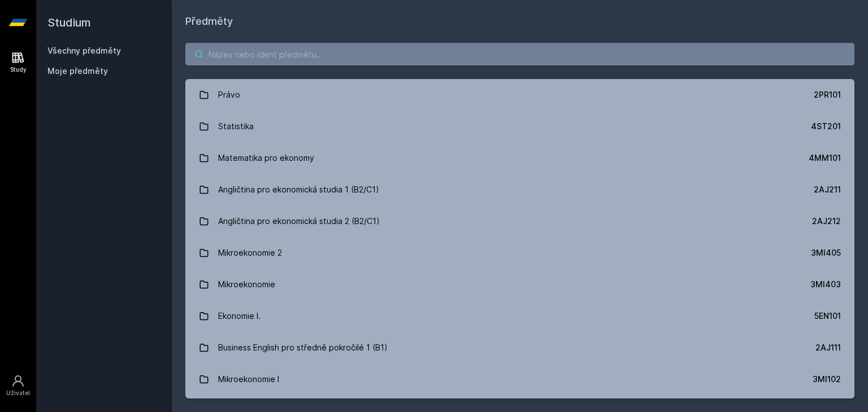  What do you see at coordinates (266, 158) in the screenshot?
I see `div: Matematika pro ekonomy` at bounding box center [266, 158].